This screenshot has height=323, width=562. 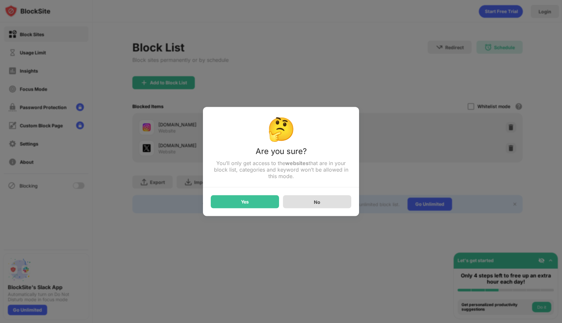 What do you see at coordinates (297, 163) in the screenshot?
I see `strong: websites` at bounding box center [297, 163].